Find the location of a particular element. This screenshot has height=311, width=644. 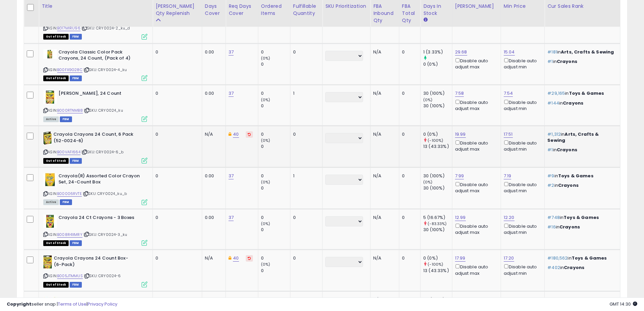

span: #1 is located at coordinates (550, 150).